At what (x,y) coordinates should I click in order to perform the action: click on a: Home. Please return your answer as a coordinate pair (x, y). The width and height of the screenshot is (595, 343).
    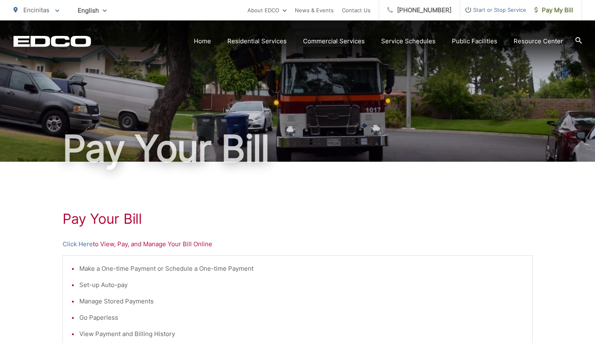
    Looking at the image, I should click on (202, 41).